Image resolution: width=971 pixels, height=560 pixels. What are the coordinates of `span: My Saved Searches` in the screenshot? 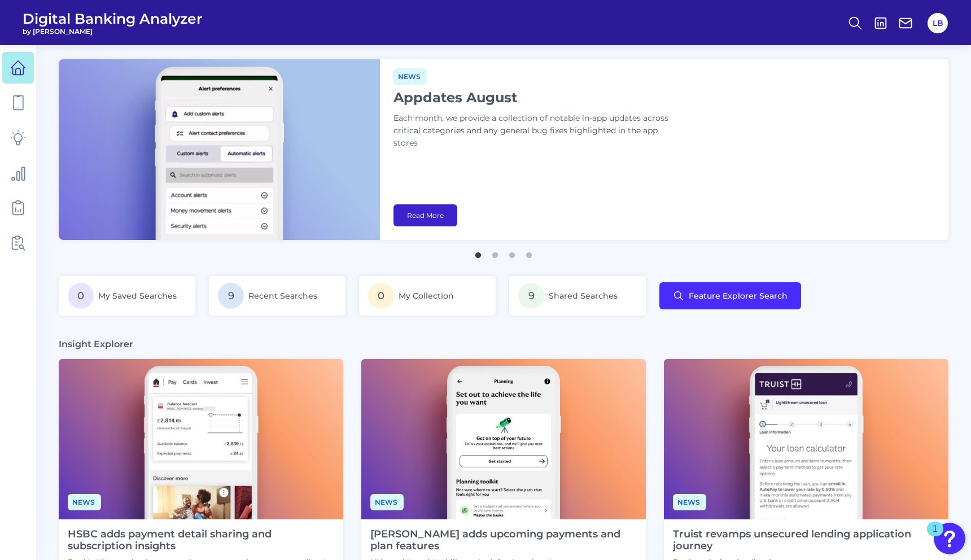 It's located at (137, 295).